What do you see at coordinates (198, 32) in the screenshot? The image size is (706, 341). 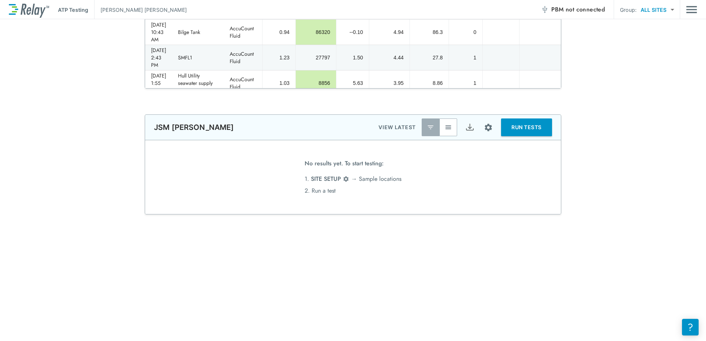 I see `td: Bilge Tank` at bounding box center [198, 32].